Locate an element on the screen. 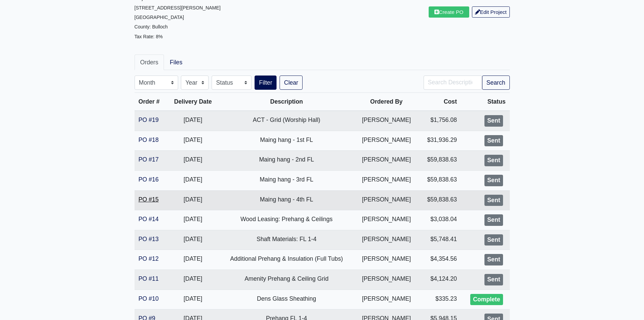 The image size is (644, 320). a: Clear is located at coordinates (291, 82).